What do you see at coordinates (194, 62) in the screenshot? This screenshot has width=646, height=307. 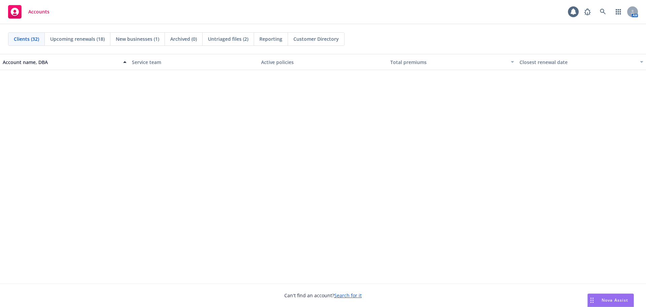 I see `div: Service team` at bounding box center [194, 62].